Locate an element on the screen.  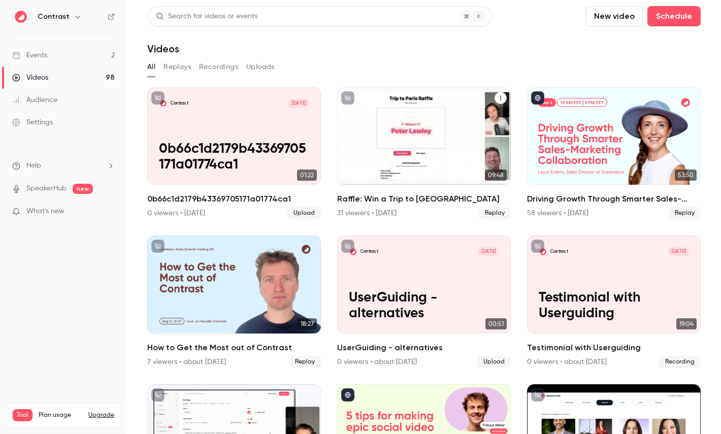
div: Videos is located at coordinates (30, 78).